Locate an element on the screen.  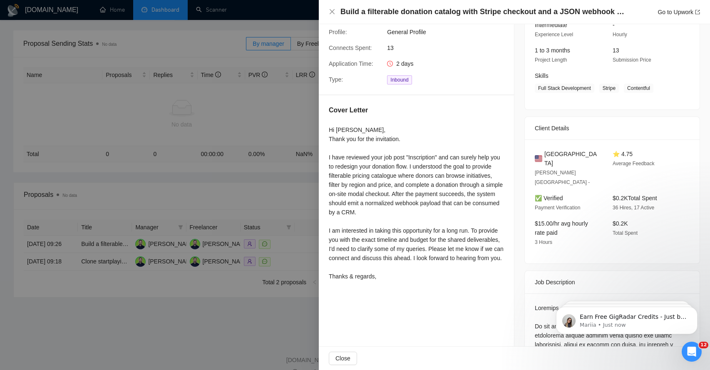
div: Job Description is located at coordinates (612, 282).